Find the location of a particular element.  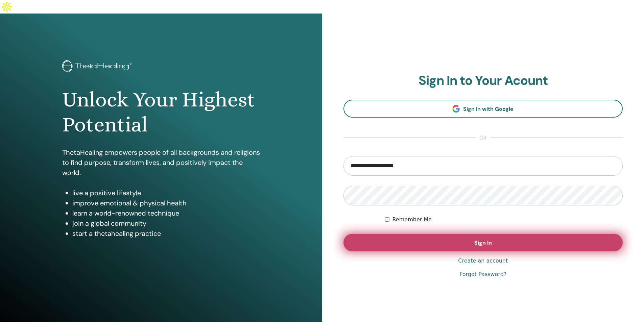

button: Sign In is located at coordinates (483, 242).